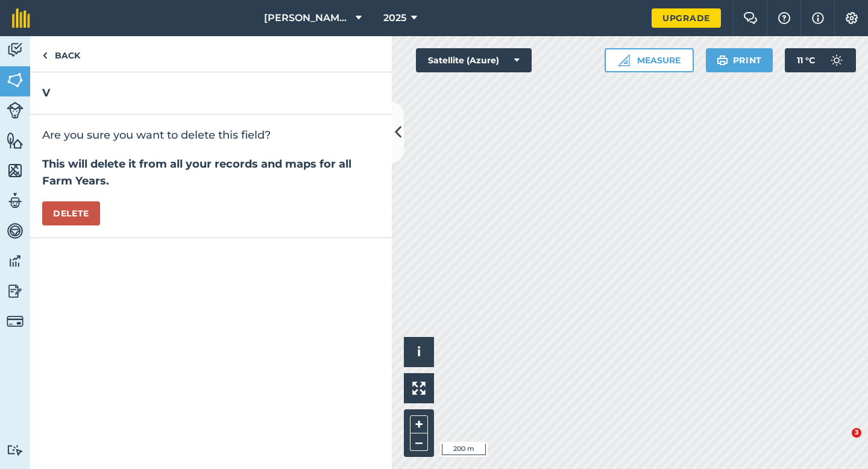 This screenshot has height=469, width=868. I want to click on img: A question mark icon, so click(784, 18).